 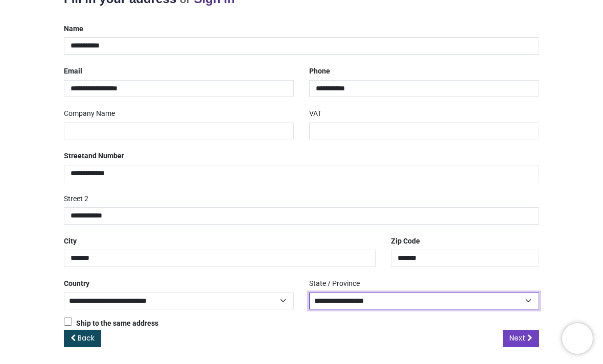 What do you see at coordinates (315, 114) in the screenshot?
I see `label: VAT` at bounding box center [315, 114].